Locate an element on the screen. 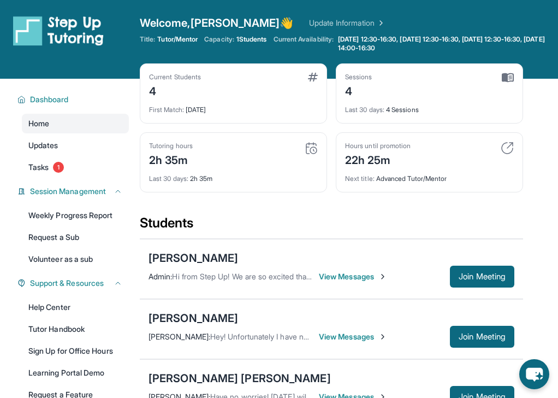 The height and width of the screenshot is (398, 558). button: Dashboard is located at coordinates (74, 99).